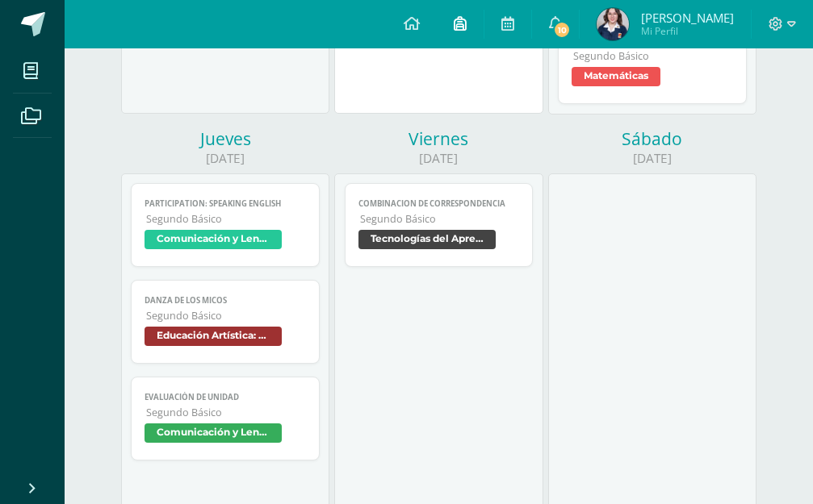 The image size is (813, 504). What do you see at coordinates (615, 77) in the screenshot?
I see `span: Matemáticas` at bounding box center [615, 77].